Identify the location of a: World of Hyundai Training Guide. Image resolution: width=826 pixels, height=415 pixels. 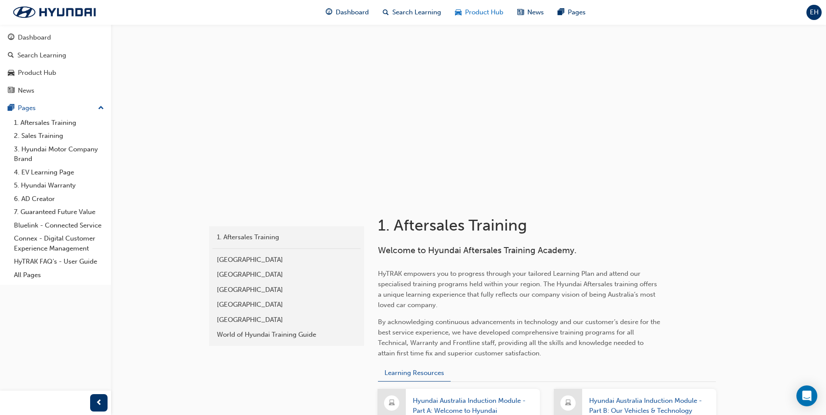
(286, 335).